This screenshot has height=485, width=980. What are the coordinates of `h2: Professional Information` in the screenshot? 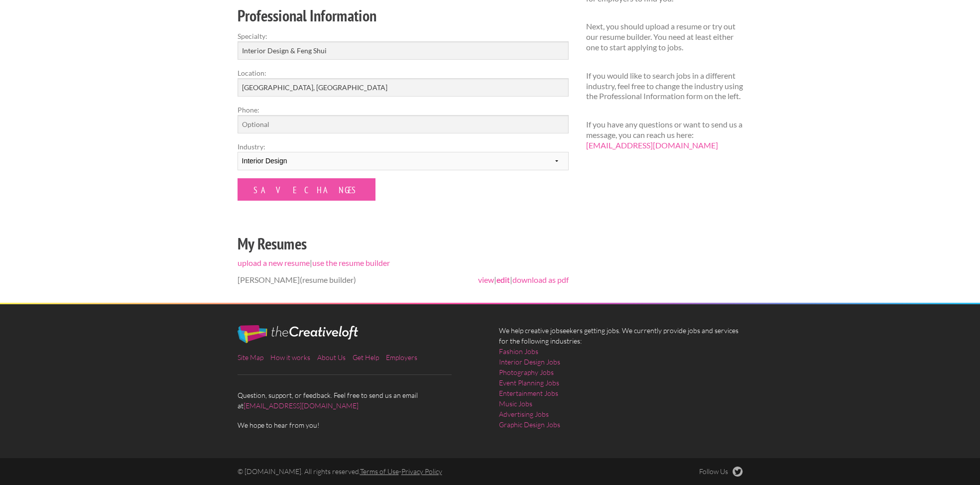 It's located at (403, 16).